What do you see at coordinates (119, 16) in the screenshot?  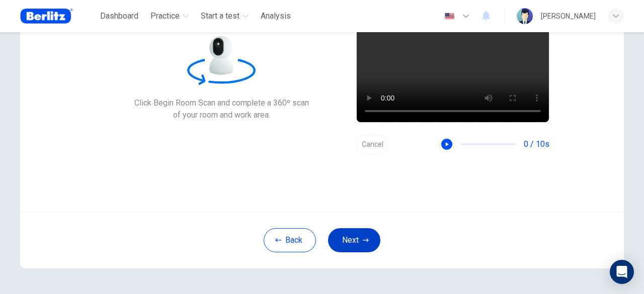 I see `span: Dashboard` at bounding box center [119, 16].